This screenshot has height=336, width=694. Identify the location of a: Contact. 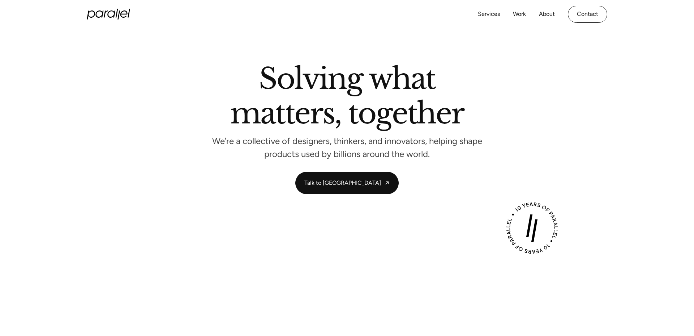
(587, 14).